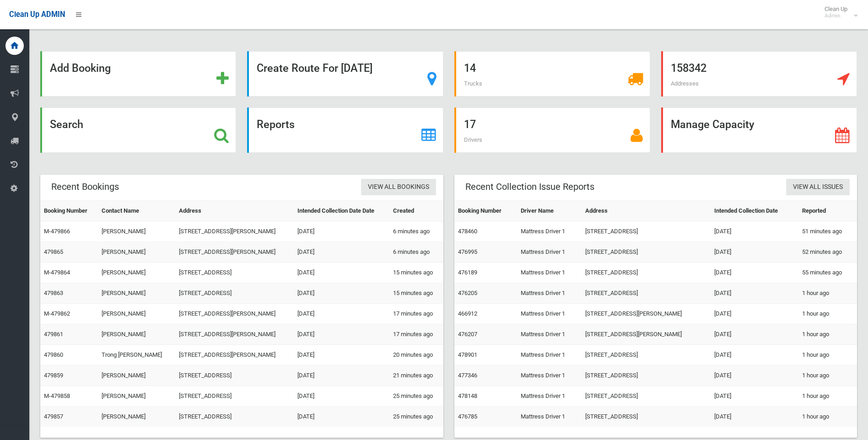  I want to click on header: Recent Collection Issue Reports, so click(530, 187).